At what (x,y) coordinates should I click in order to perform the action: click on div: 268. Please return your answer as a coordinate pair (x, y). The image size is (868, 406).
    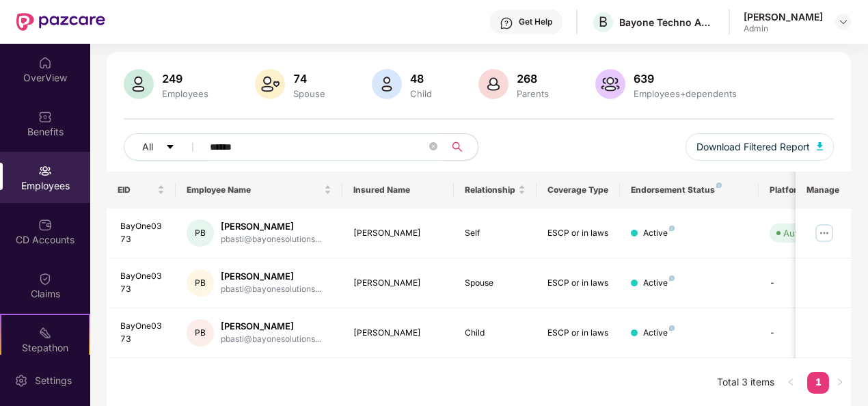
    Looking at the image, I should click on (533, 78).